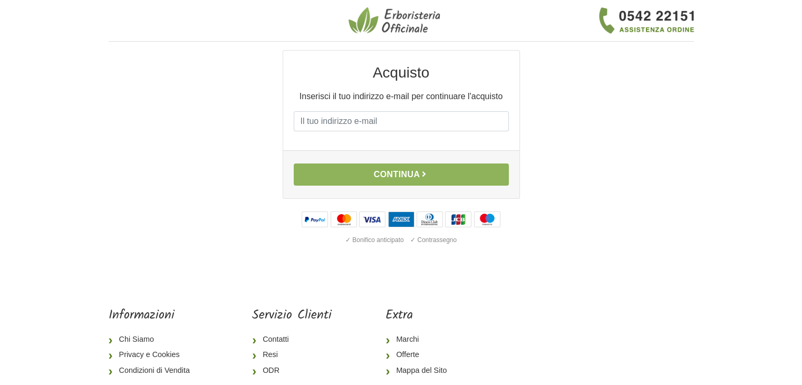  Describe the element at coordinates (292, 340) in the screenshot. I see `a: Contatti` at that location.